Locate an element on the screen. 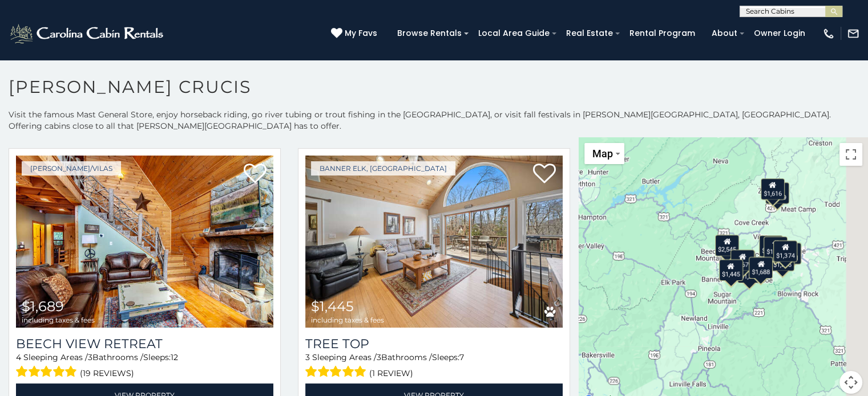 This screenshot has width=868, height=396. div: $1,616 is located at coordinates (771, 190).